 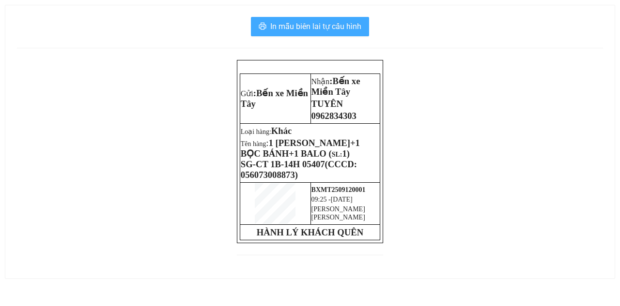 What do you see at coordinates (316, 26) in the screenshot?
I see `span: In mẫu biên lai tự cấu hình` at bounding box center [316, 26].